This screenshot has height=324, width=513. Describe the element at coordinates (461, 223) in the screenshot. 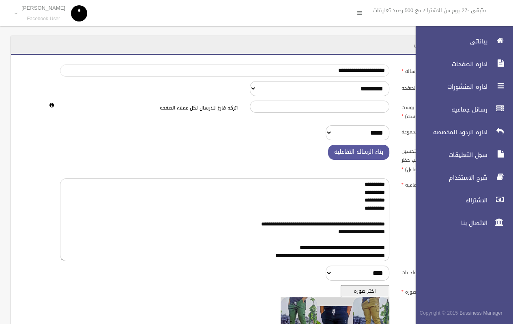

I see `a: الاتصال بنا` at that location.